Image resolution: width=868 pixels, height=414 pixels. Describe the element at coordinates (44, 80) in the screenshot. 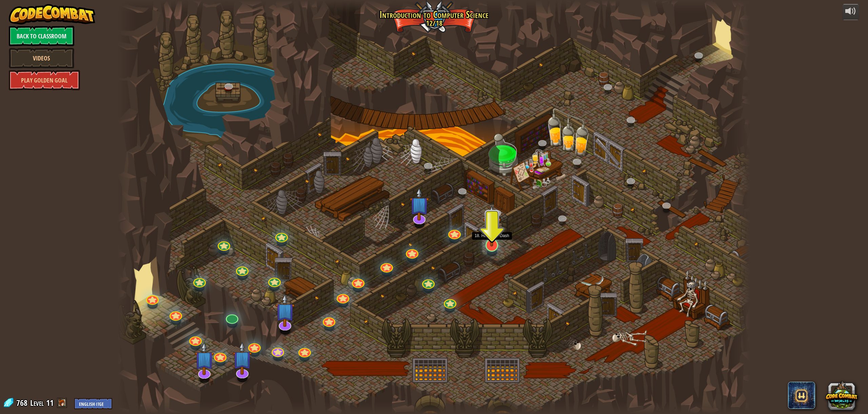

I see `a: Play Golden Goal` at that location.